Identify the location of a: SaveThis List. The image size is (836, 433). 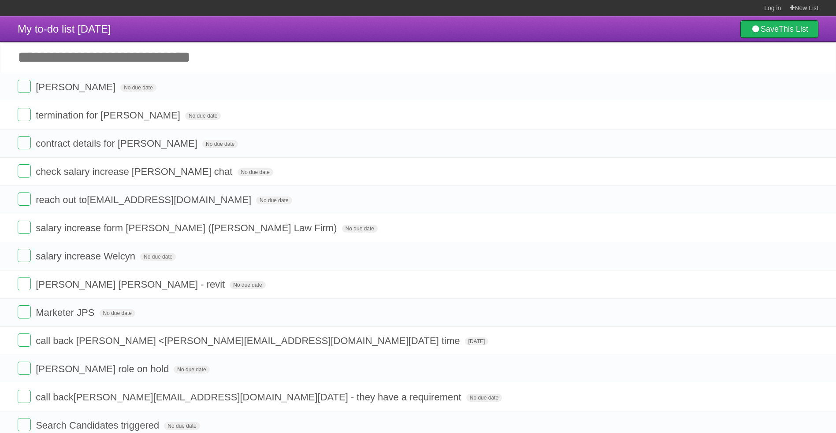
(779, 29).